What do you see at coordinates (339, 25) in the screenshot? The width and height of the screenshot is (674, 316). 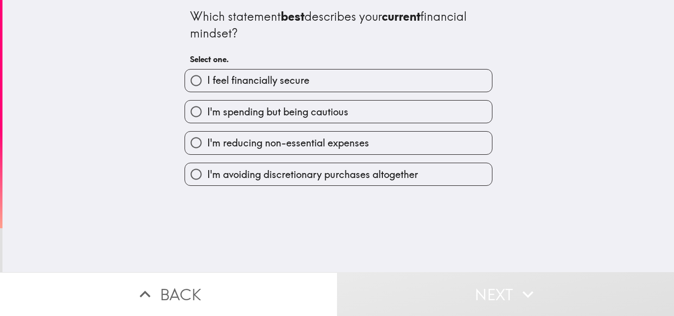 I see `div: Which statement describes your financial mindset?` at bounding box center [339, 25].